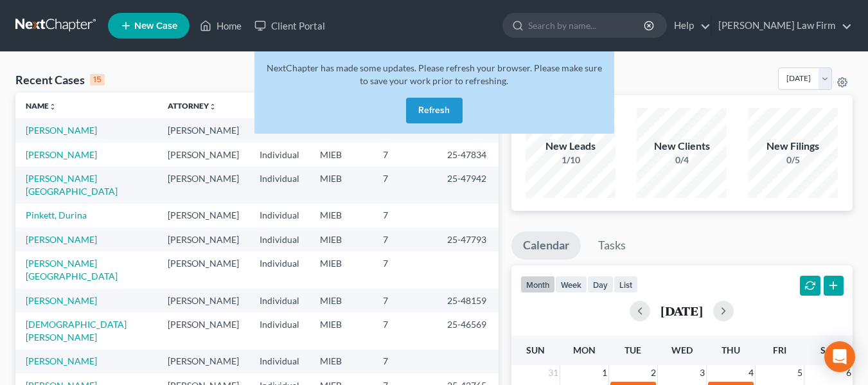  Describe the element at coordinates (681, 349) in the screenshot. I see `span: Wed` at that location.